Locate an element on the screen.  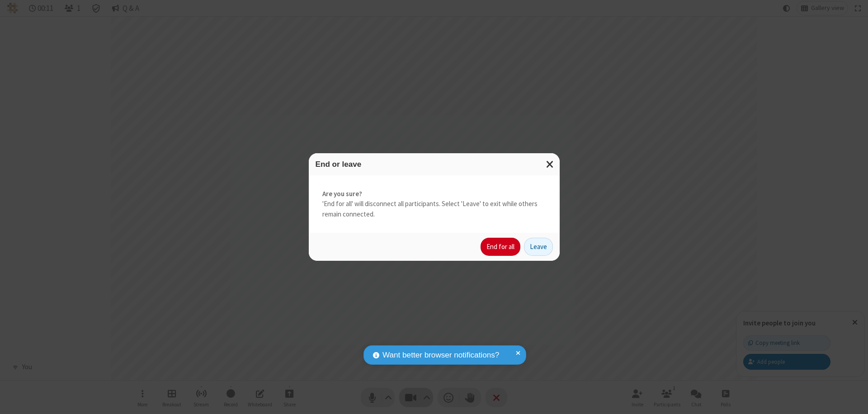
div: 'End for all' will disconnect all participants. Select 'Leave' to exit while others remain connec... is located at coordinates (434, 205).